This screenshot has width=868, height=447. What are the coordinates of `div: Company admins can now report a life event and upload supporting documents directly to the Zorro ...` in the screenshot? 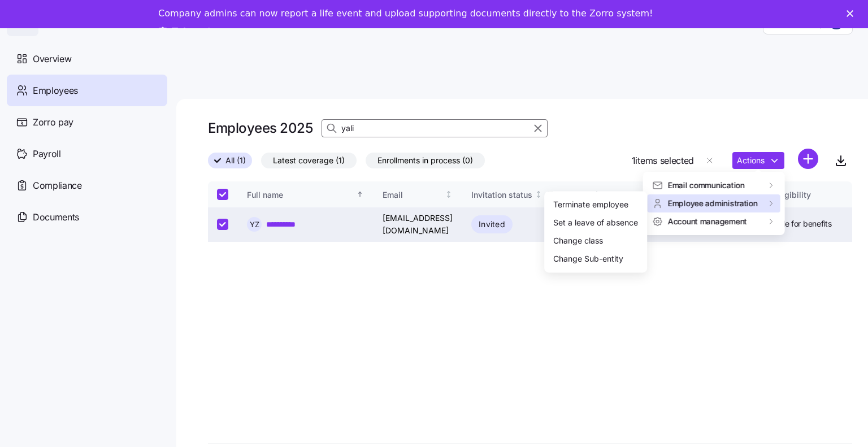 It's located at (405, 14).